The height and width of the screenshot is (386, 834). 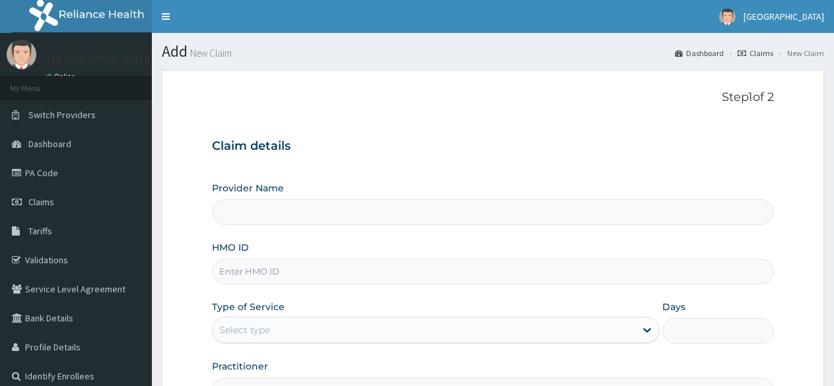 I want to click on a: Dashboard, so click(x=699, y=53).